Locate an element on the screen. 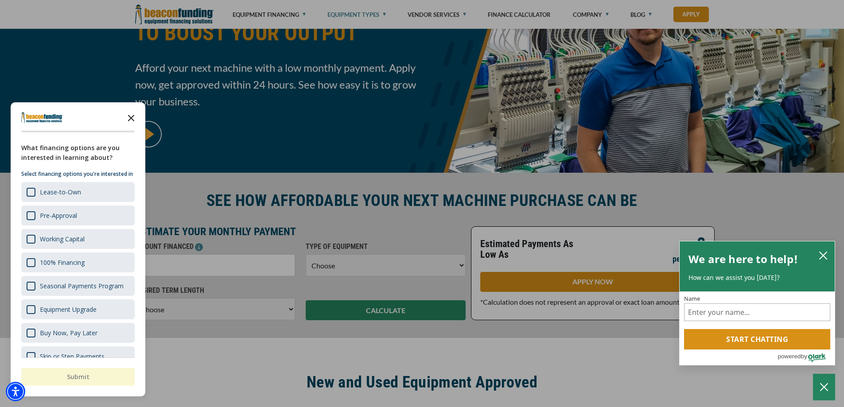 This screenshot has height=407, width=844. span: powered is located at coordinates (789, 356).